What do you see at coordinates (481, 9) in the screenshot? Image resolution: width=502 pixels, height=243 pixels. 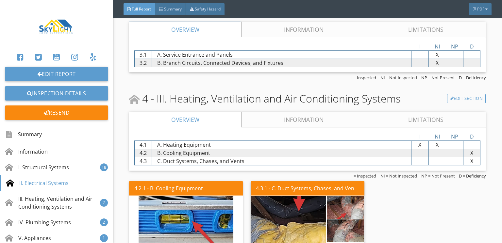 I see `span: PDF` at bounding box center [481, 9].